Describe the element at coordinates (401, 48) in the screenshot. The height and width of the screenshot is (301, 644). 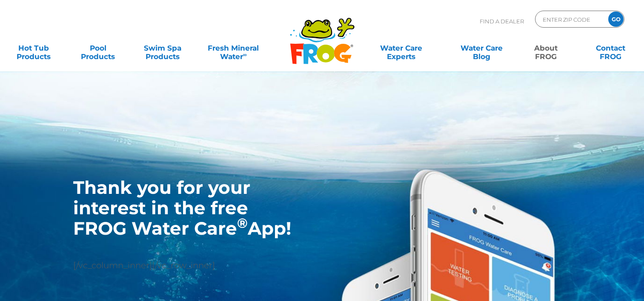
I see `a: Water CareExperts` at that location.